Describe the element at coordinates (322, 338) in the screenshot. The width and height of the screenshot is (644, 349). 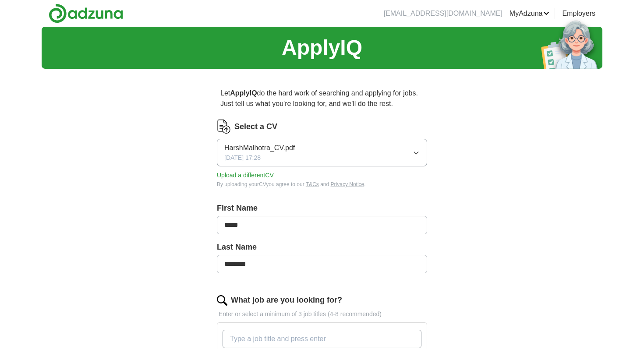
I see `input: Type a job title and press enter` at that location.